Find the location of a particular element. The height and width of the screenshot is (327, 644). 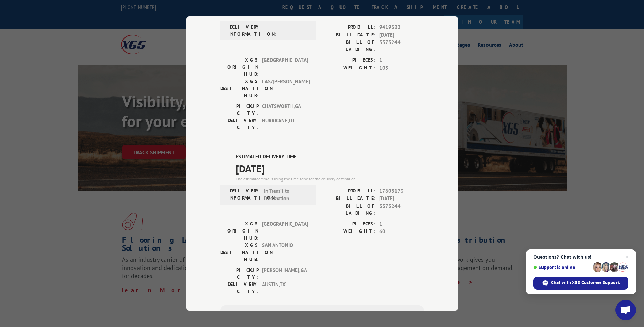

span: 105 is located at coordinates (402, 68).